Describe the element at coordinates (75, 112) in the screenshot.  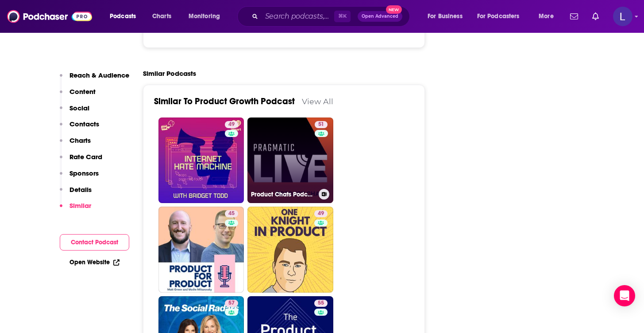
I see `button: Social` at that location.